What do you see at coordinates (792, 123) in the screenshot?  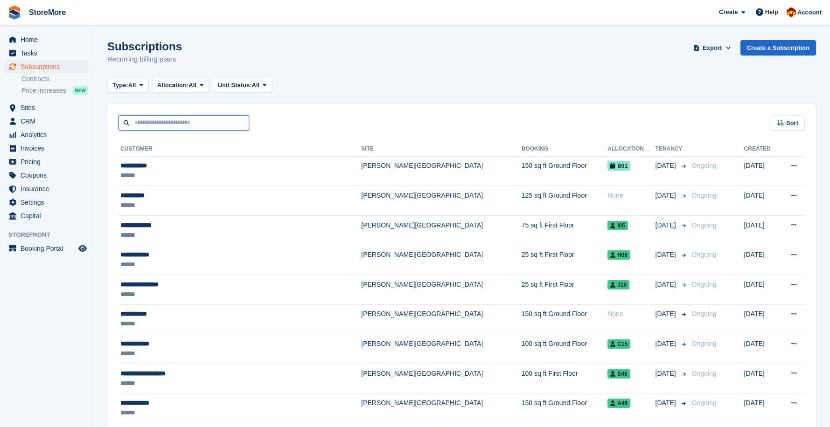 I see `span: Sort` at bounding box center [792, 123].